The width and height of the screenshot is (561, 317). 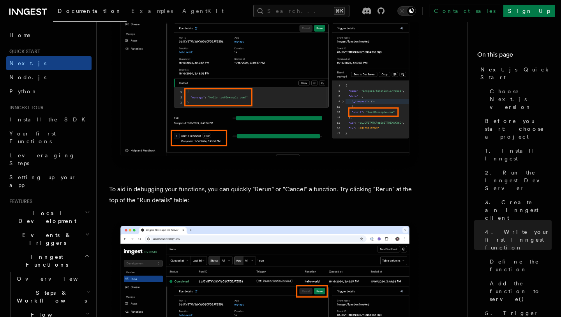 I want to click on a: Home, so click(x=49, y=35).